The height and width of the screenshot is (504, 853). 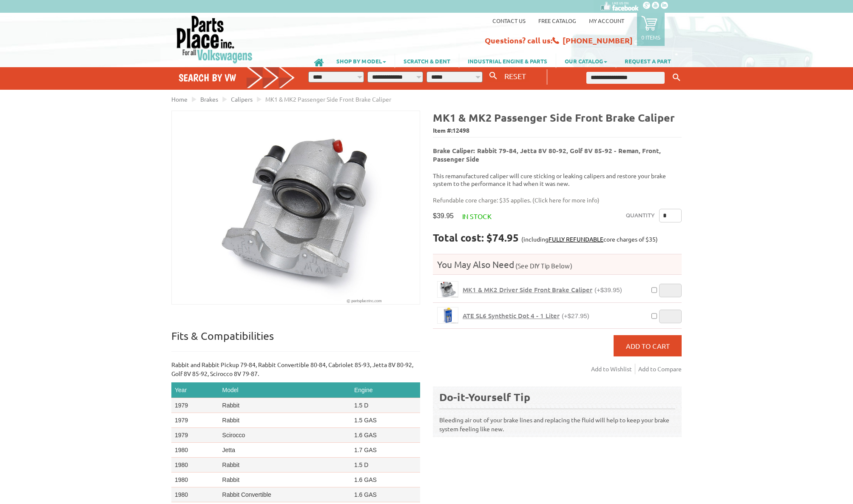 What do you see at coordinates (328, 99) in the screenshot?
I see `span: MK1 & MK2 Passenger Side Front Brake Caliper` at bounding box center [328, 99].